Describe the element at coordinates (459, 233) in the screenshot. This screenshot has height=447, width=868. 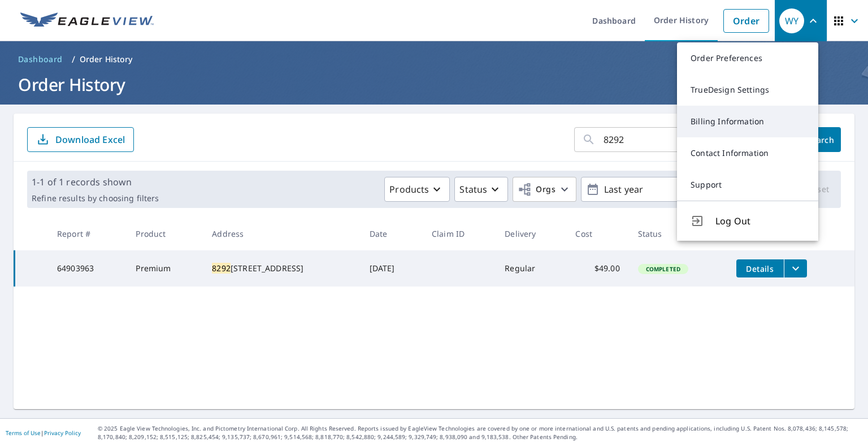
I see `th: Claim ID` at that location.